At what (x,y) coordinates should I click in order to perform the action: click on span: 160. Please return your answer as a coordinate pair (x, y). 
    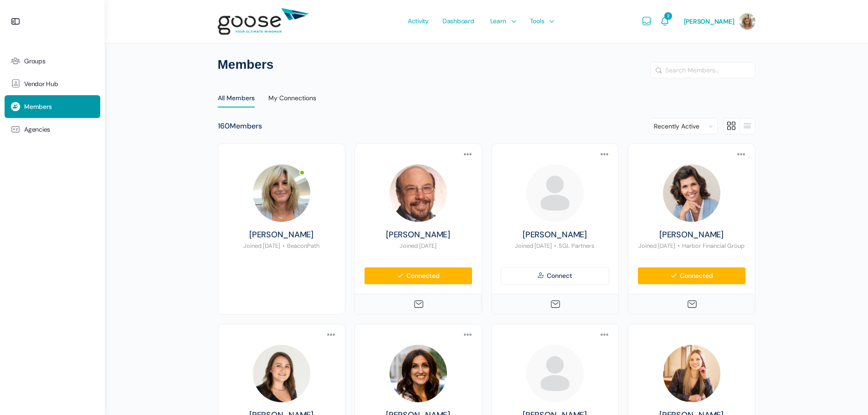
    Looking at the image, I should click on (223, 126).